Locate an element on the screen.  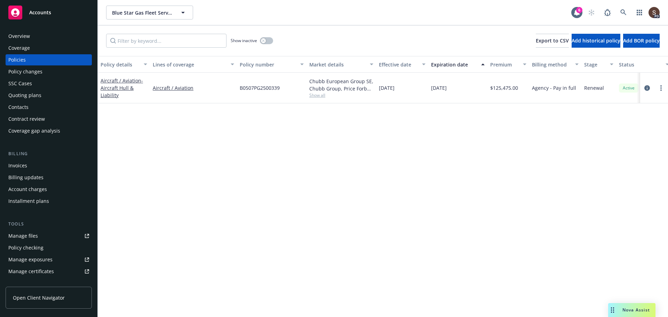
div: Expiration date is located at coordinates (454, 64).